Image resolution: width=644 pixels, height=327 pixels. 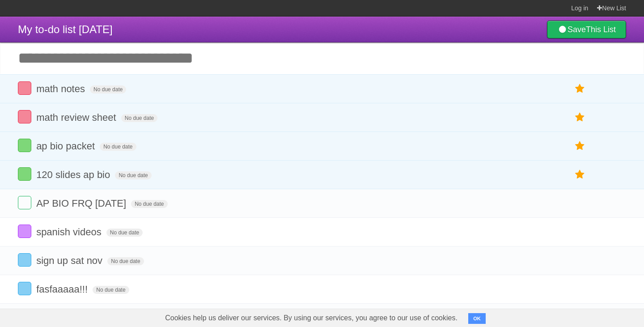 I want to click on span: math review sheet, so click(x=77, y=117).